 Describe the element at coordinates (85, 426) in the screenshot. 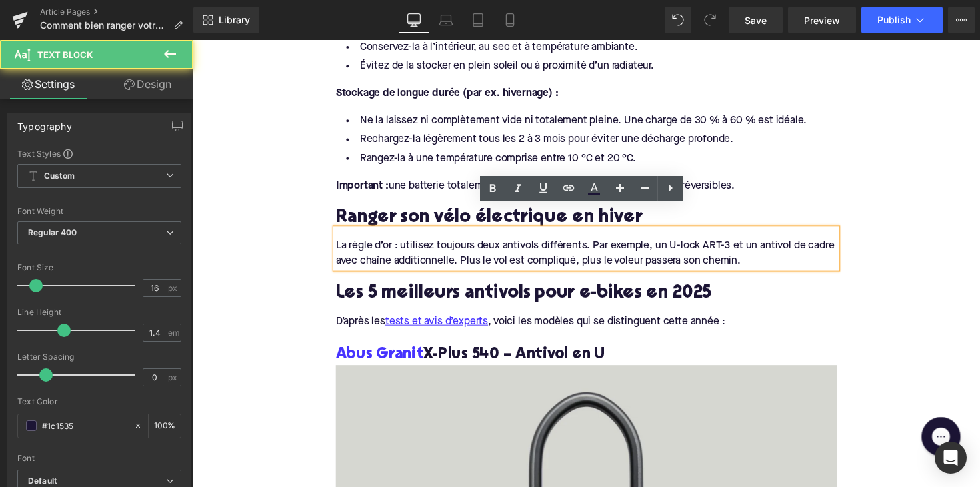

I see `input: Color` at that location.